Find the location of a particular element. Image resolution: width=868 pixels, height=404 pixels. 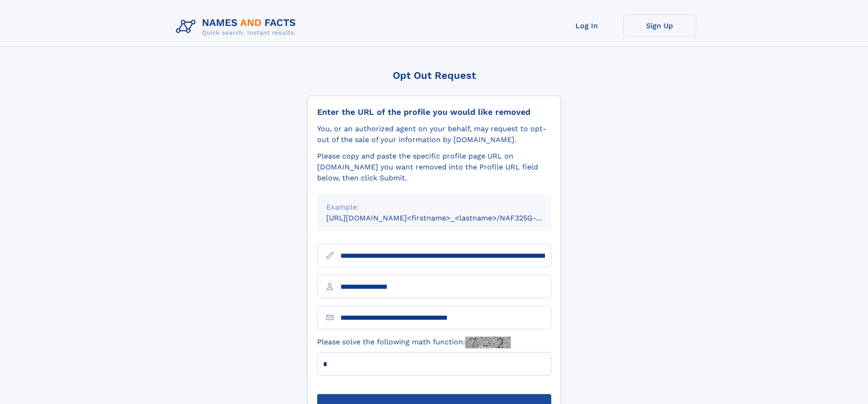

a: Sign Up is located at coordinates (660, 25).